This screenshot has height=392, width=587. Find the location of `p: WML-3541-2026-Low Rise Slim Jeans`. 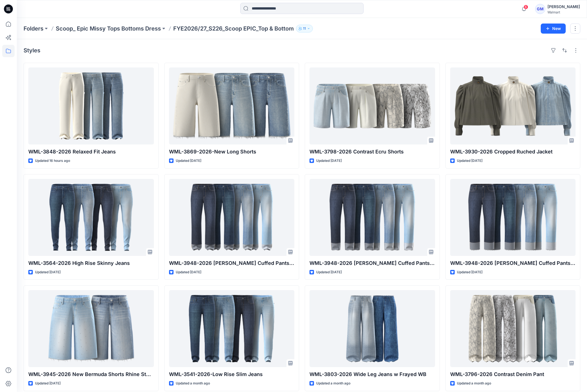

p: WML-3541-2026-Low Rise Slim Jeans is located at coordinates (232, 374).